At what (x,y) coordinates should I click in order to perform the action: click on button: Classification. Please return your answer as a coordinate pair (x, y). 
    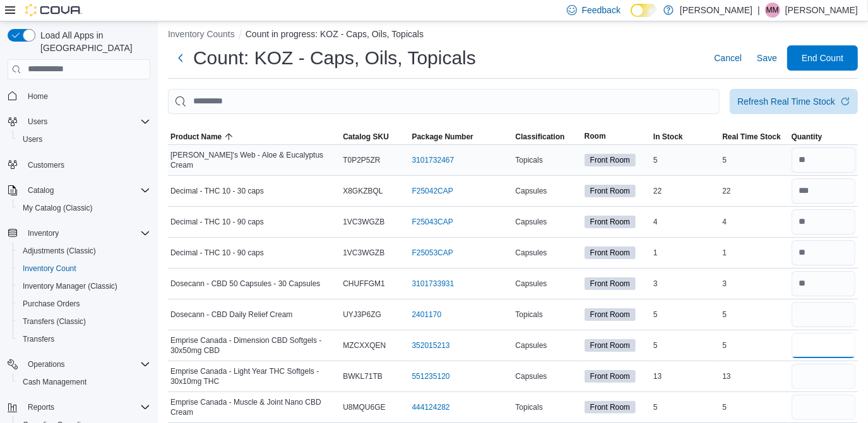
    Looking at the image, I should click on (547, 137).